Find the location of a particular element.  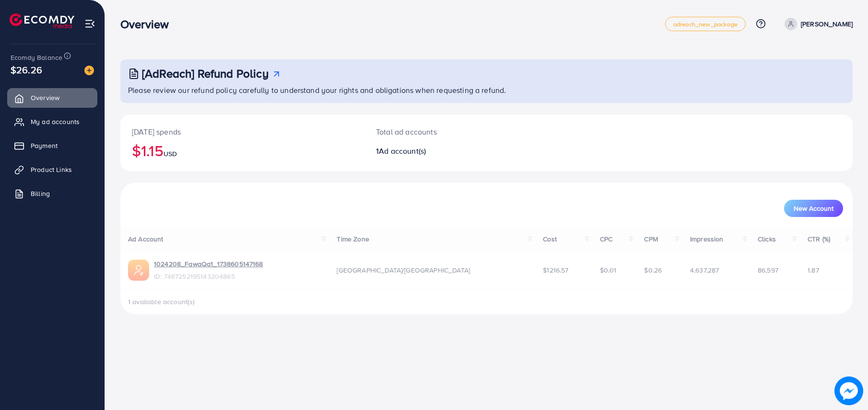

a: Payment is located at coordinates (52, 146).